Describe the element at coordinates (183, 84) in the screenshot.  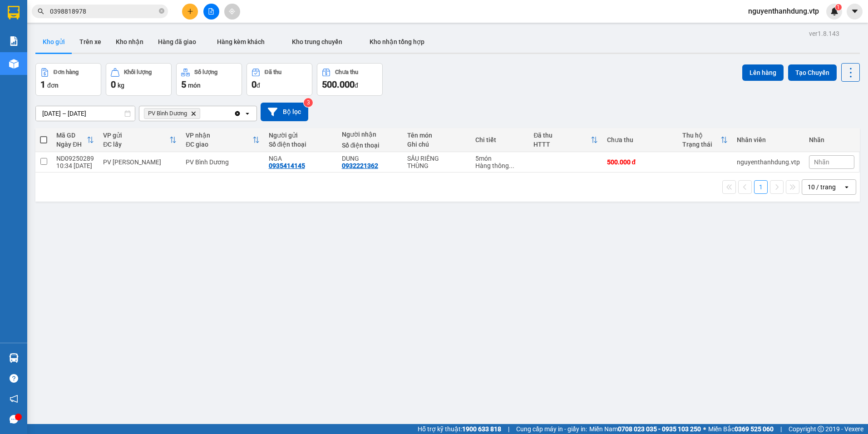
I see `span: 5` at that location.